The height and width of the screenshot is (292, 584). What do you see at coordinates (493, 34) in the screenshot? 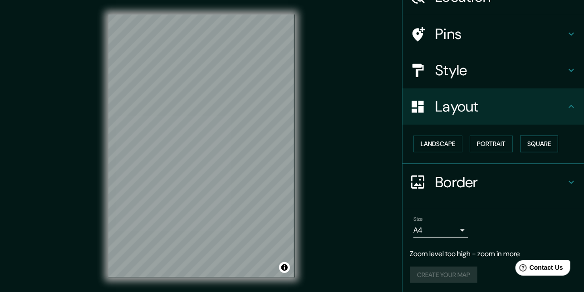
I see `div: Pins` at bounding box center [493, 34].